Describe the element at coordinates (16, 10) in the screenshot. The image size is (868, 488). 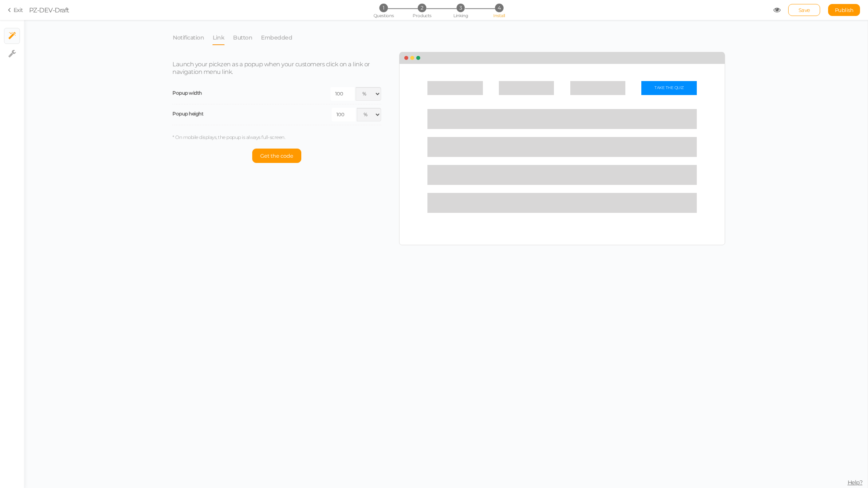
I see `a: Exit` at that location.